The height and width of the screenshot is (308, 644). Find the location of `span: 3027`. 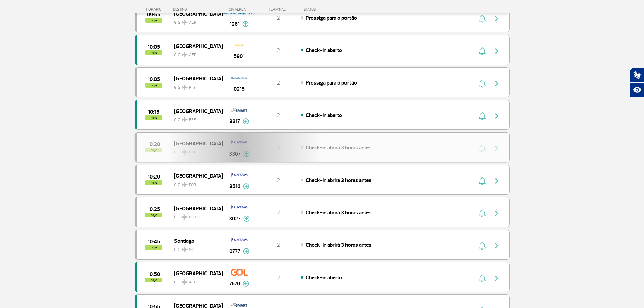

span: 3027 is located at coordinates (235, 218).